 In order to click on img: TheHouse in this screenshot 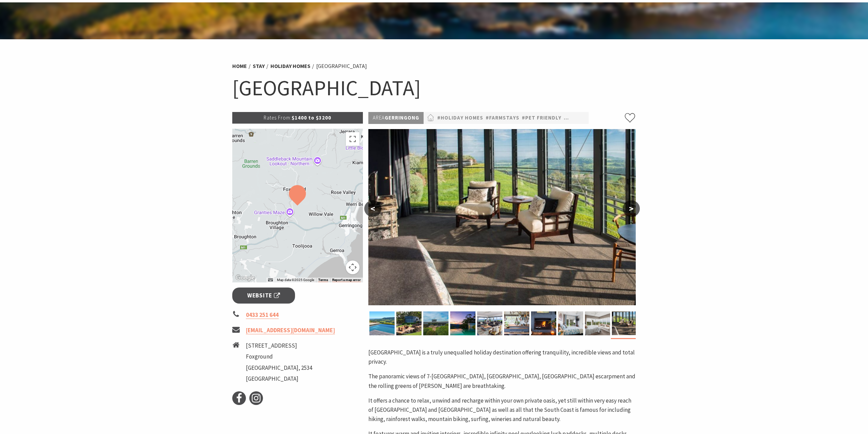, I will do `click(436, 323)`.